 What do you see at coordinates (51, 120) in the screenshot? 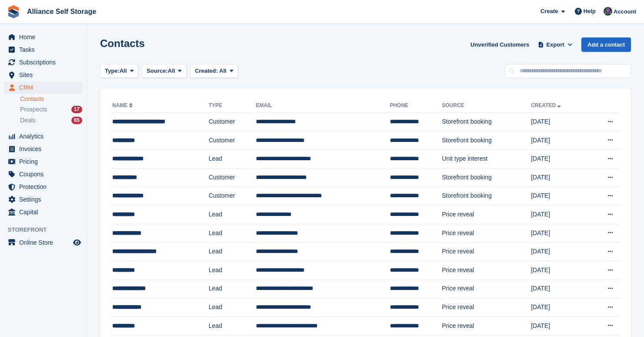
I see `a: Deals 65` at bounding box center [51, 120].